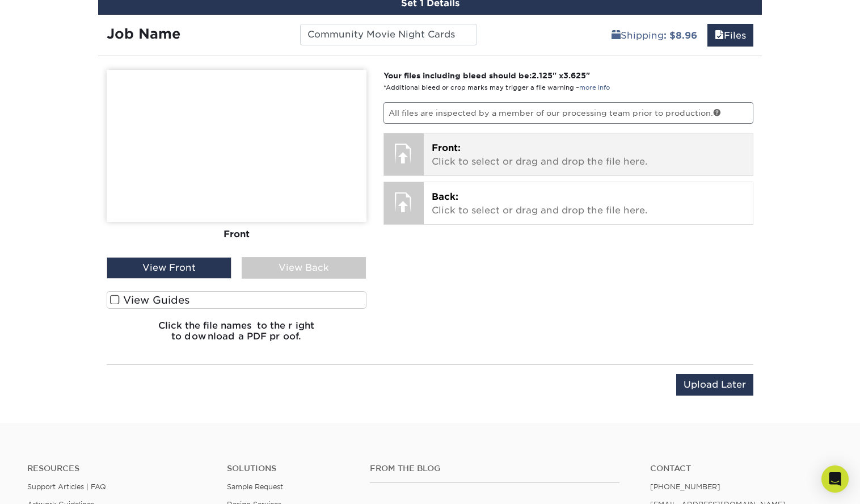  I want to click on span: 3.625, so click(575, 75).